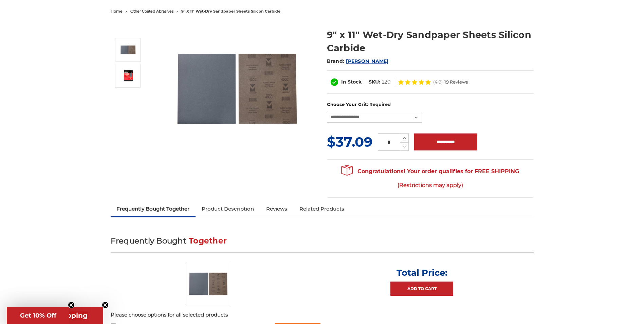 This screenshot has height=324, width=644. Describe the element at coordinates (322, 315) in the screenshot. I see `p: Please choose options for all selected products` at that location.